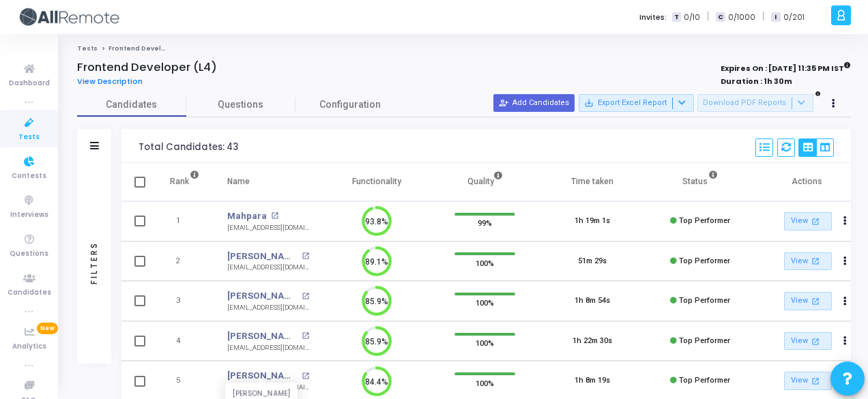  I want to click on span: T, so click(676, 17).